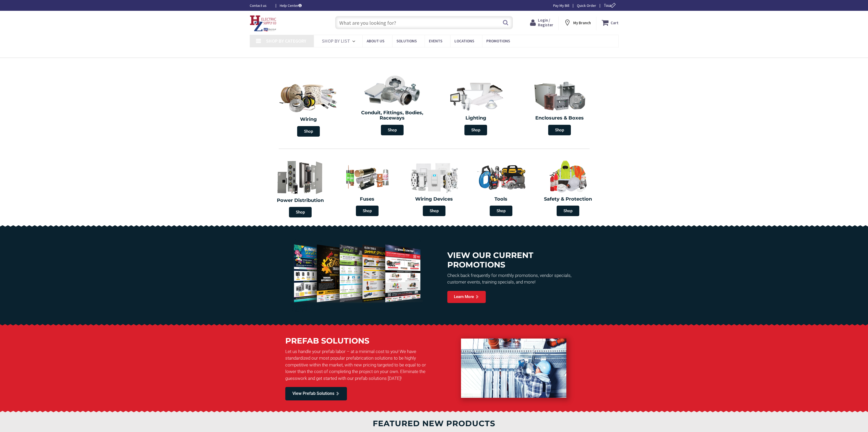  I want to click on span: Solutions, so click(407, 41).